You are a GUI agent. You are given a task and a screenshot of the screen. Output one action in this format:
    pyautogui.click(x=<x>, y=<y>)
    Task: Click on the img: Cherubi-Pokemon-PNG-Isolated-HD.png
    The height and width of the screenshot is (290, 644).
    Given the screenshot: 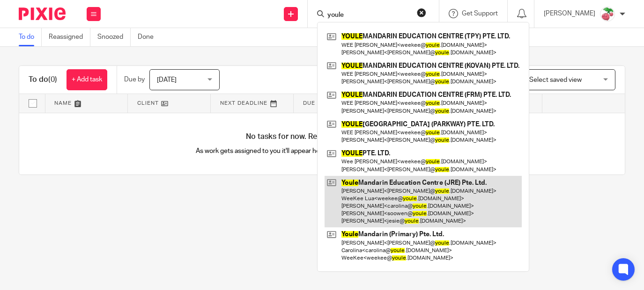 What is the action you would take?
    pyautogui.click(x=608, y=14)
    